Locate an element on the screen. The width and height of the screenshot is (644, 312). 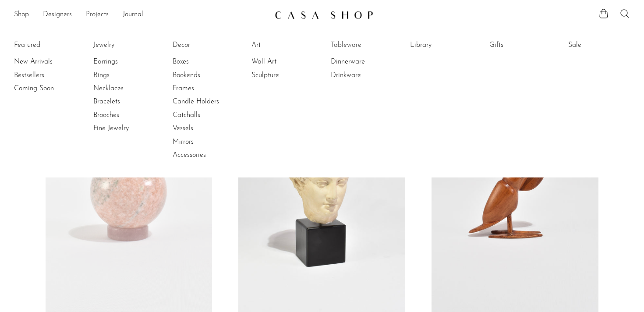
a: Decor is located at coordinates (205, 45).